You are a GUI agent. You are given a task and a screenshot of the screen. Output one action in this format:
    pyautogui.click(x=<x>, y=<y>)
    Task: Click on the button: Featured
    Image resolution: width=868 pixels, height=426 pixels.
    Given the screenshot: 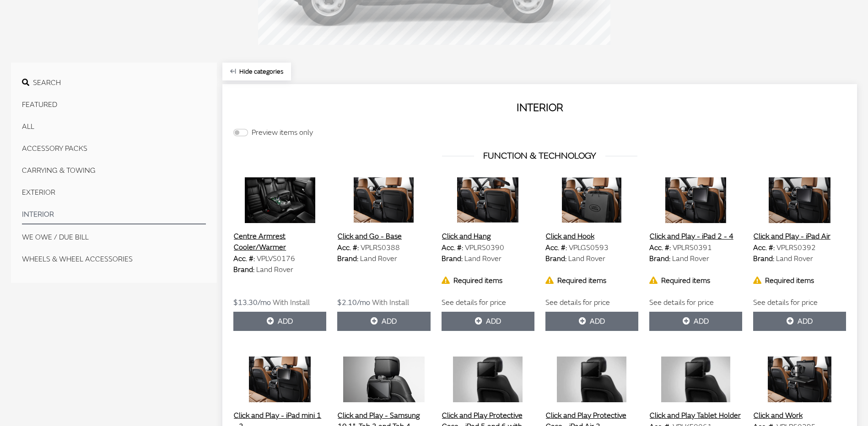 What is the action you would take?
    pyautogui.click(x=114, y=105)
    